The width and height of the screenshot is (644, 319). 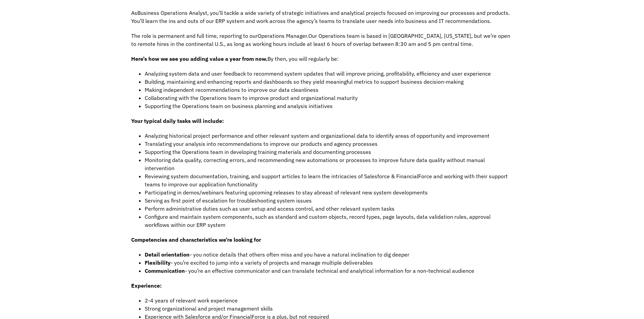 What do you see at coordinates (272, 263) in the screenshot?
I see `span: - you’re excited to jump into a variety of projects and manage multiple deliverables` at bounding box center [272, 263].